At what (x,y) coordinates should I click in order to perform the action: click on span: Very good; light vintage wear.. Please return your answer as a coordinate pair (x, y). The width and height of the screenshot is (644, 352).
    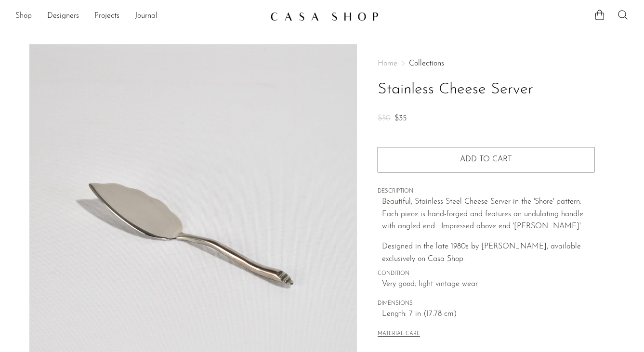
    Looking at the image, I should click on (488, 285).